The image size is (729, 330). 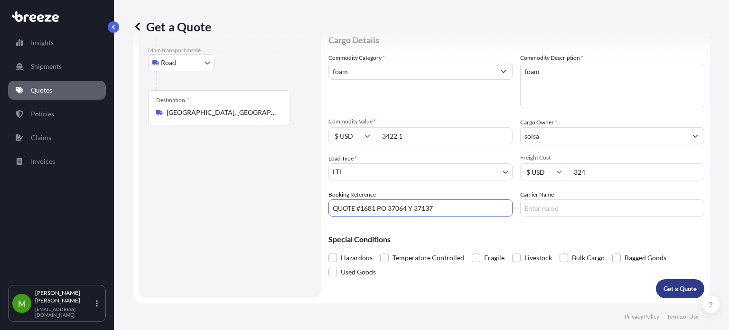 I want to click on span: Load Type, so click(x=343, y=159).